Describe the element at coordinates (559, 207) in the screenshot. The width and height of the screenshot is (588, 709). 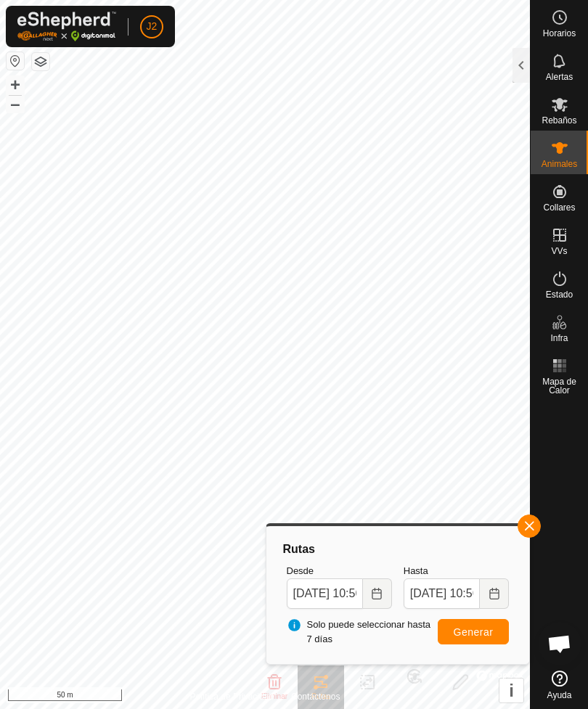
I see `span: Collares` at that location.